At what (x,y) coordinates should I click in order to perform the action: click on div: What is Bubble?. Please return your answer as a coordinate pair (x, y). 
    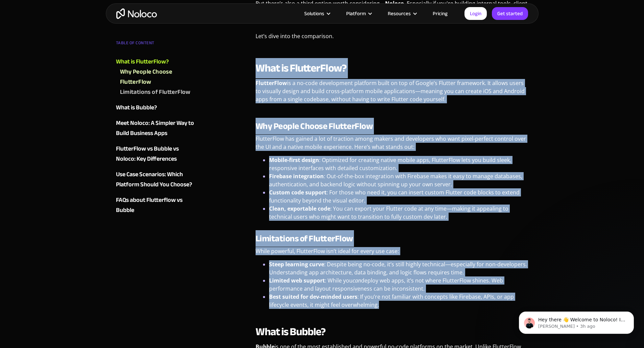
    Looking at the image, I should click on (137, 108).